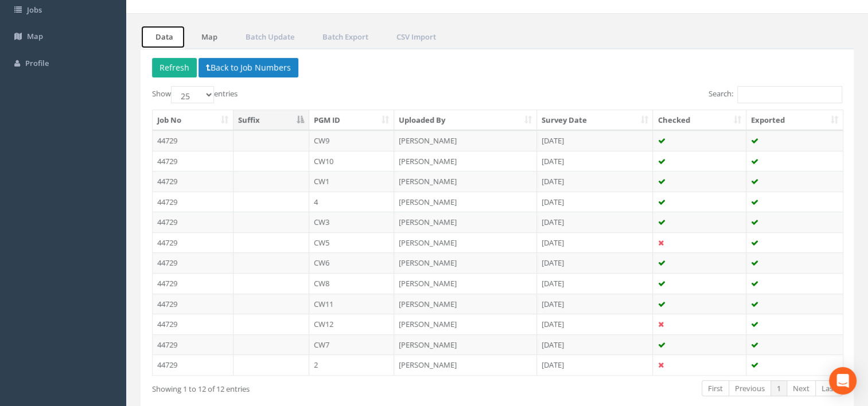 This screenshot has width=868, height=406. I want to click on a: Last, so click(829, 388).